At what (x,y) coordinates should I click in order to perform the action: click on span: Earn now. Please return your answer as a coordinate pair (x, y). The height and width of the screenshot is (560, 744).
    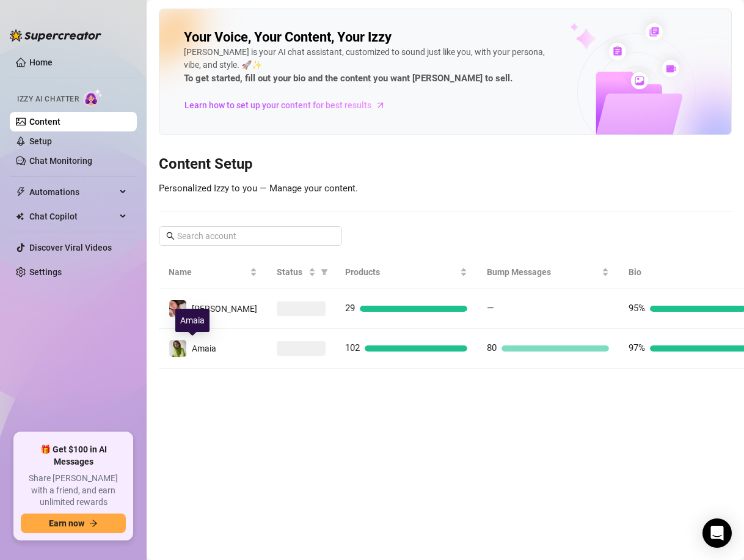
    Looking at the image, I should click on (67, 523).